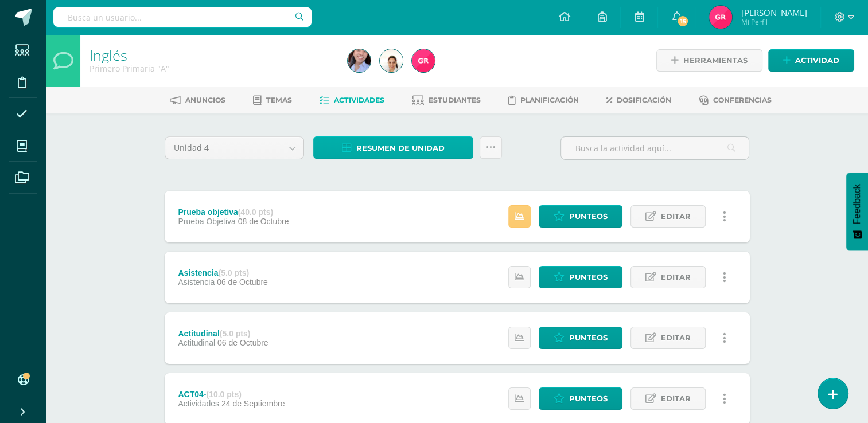 The image size is (868, 423). What do you see at coordinates (198, 100) in the screenshot?
I see `a: Anuncios` at bounding box center [198, 100].